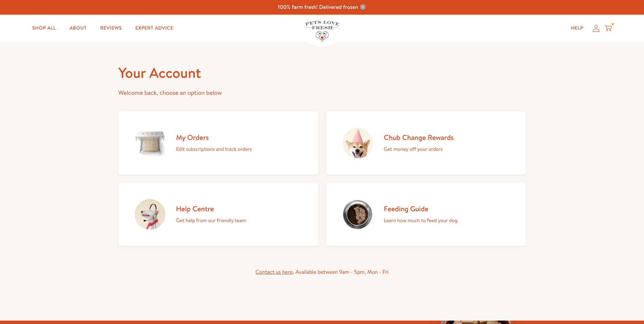  Describe the element at coordinates (419, 137) in the screenshot. I see `h2: Chub Change Rewards` at that location.